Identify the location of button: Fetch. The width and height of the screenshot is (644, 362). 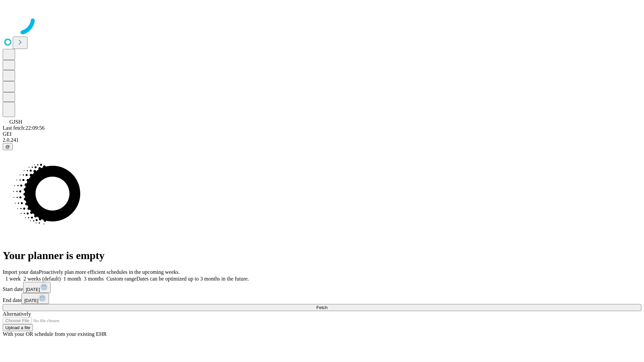
(322, 307).